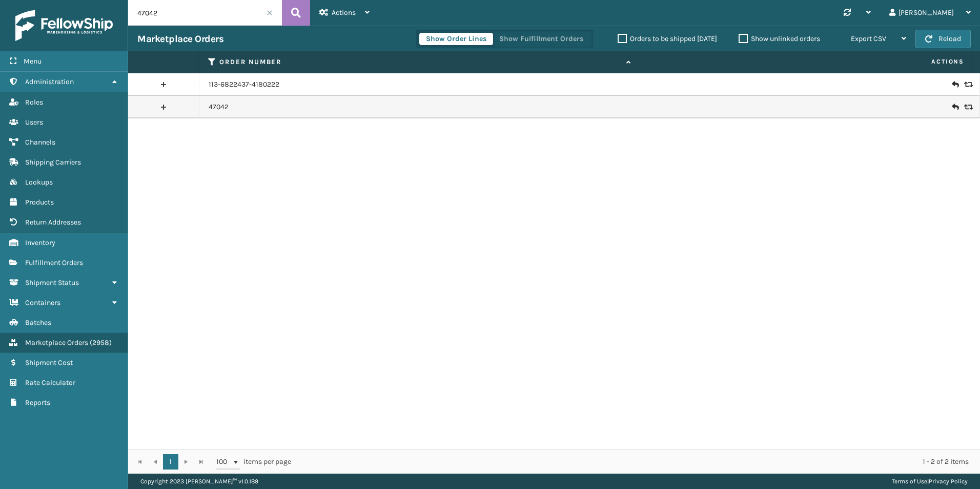 Image resolution: width=980 pixels, height=489 pixels. Describe the element at coordinates (64, 26) in the screenshot. I see `img: logo` at that location.